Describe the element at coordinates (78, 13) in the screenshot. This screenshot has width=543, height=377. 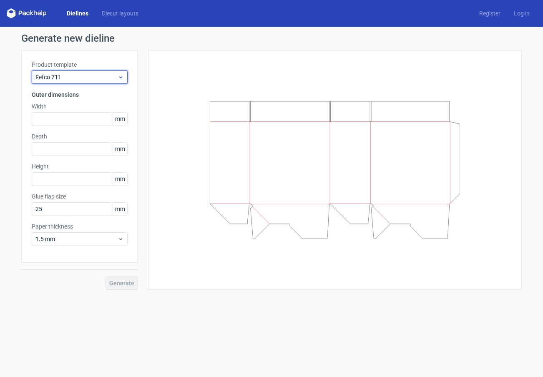
I see `a: Dielines` at that location.